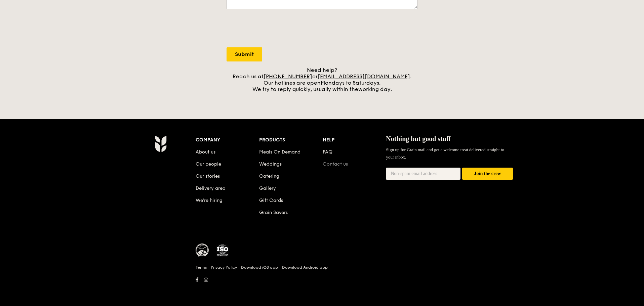 This screenshot has height=306, width=644. What do you see at coordinates (487, 174) in the screenshot?
I see `button: Join the crew` at bounding box center [487, 174].